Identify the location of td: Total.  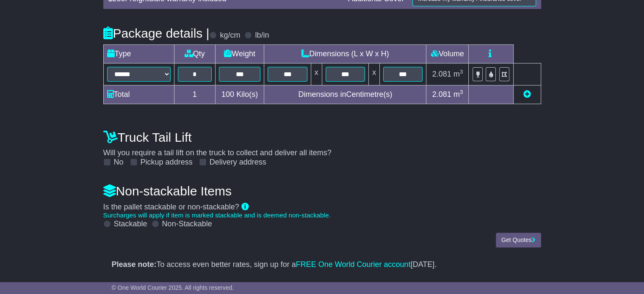
(139, 95).